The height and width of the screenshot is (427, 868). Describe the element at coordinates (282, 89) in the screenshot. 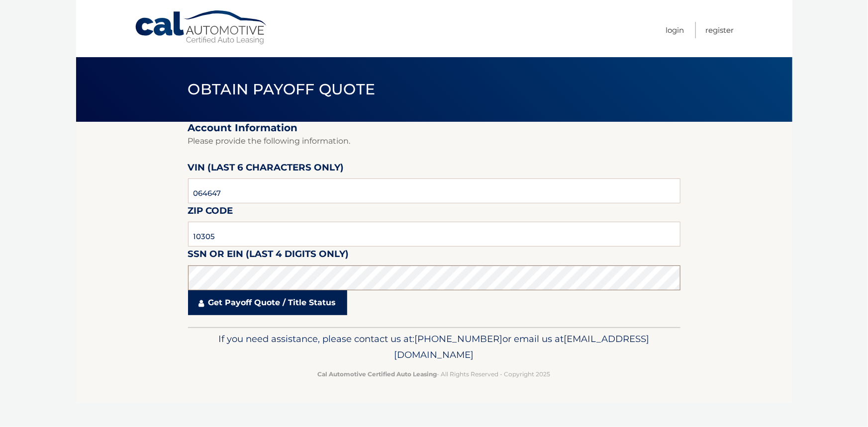

I see `span: Obtain Payoff Quote` at that location.